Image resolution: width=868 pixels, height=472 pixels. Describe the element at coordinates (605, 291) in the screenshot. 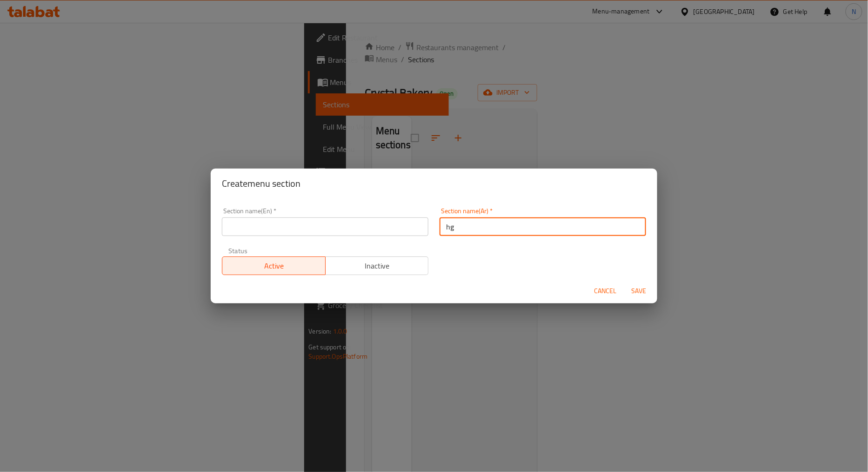

I see `button: Cancel` at that location.